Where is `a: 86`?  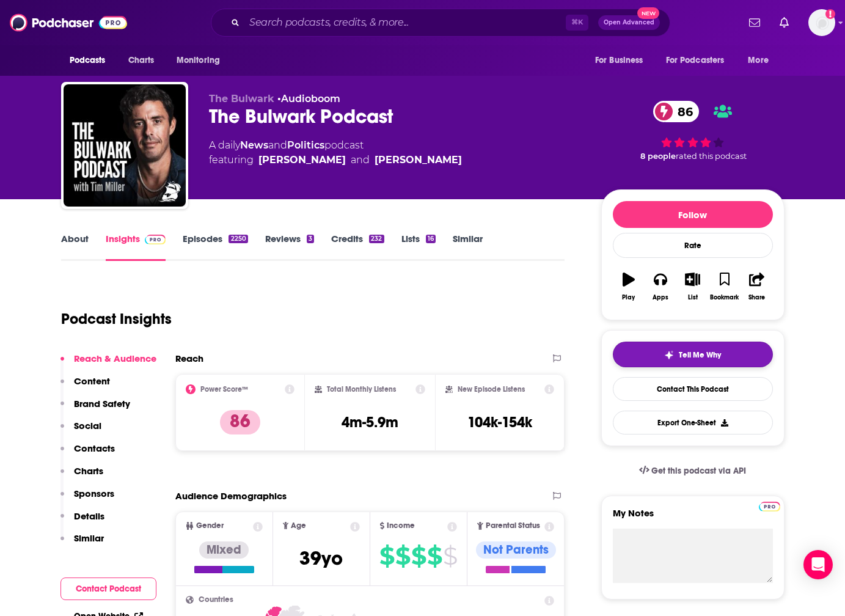 a: 86 is located at coordinates (676, 111).